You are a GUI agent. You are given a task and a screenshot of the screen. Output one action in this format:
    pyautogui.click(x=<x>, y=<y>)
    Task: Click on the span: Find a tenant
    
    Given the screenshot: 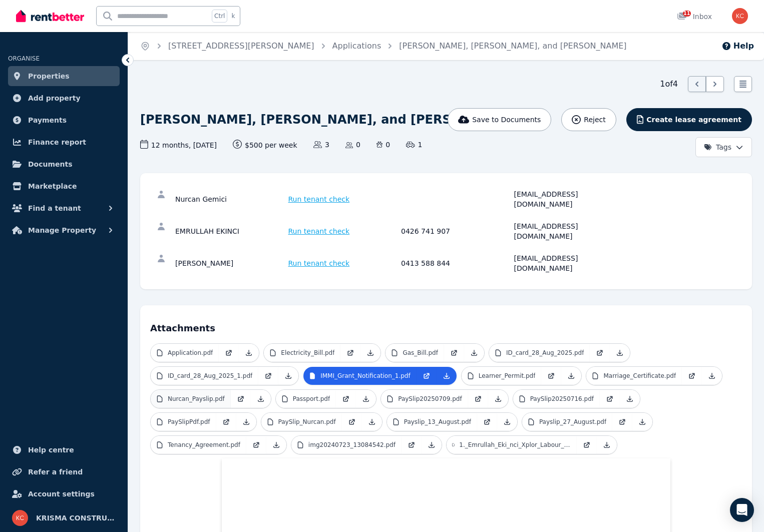 What is the action you would take?
    pyautogui.click(x=55, y=208)
    